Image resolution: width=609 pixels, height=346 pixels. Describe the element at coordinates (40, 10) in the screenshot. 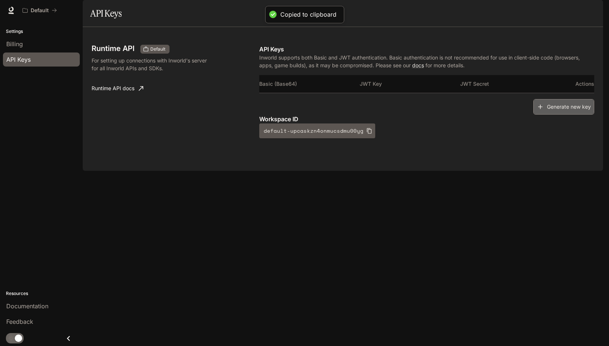

I see `p: Default` at that location.